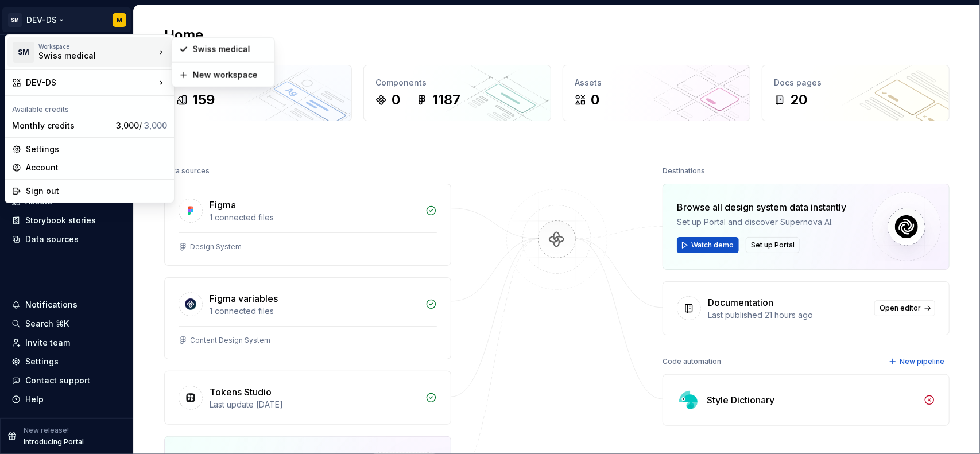 This screenshot has height=454, width=980. I want to click on span: 3,000, so click(155, 125).